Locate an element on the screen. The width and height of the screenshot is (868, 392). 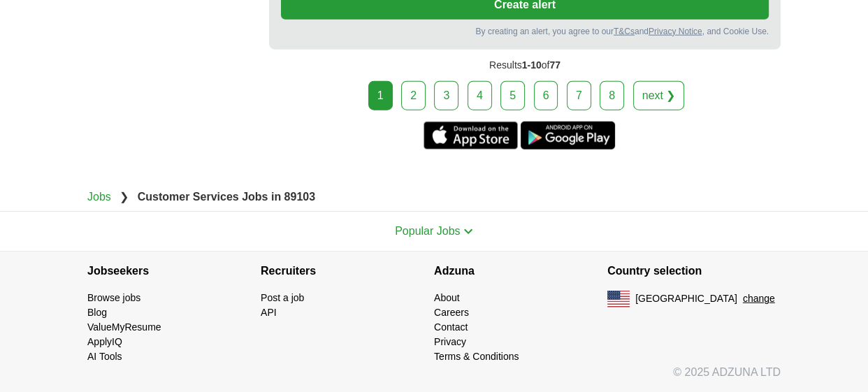
a: Privacy Notice is located at coordinates (675, 32).